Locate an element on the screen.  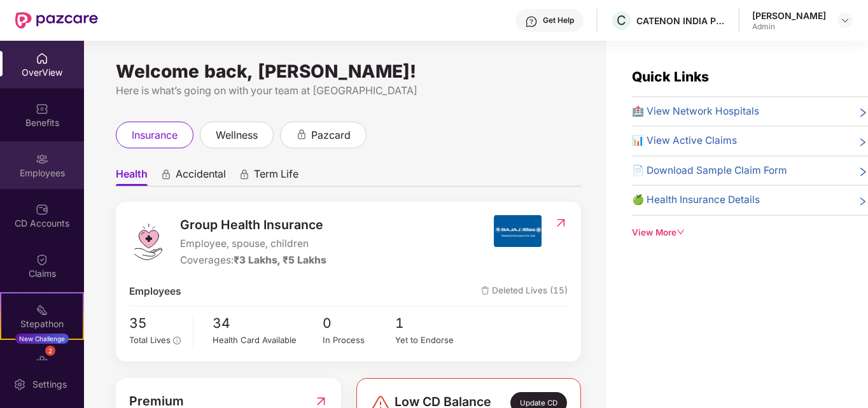
img: svg+xml;base64,PHN2ZyBpZD0iRW5kb3JzZW1lbnRzIiB4bWxucz0iaHR0cDovL3d3dy53My5vcmcvMjAwMC9zdmciIHdpZH... is located at coordinates (42, 360).